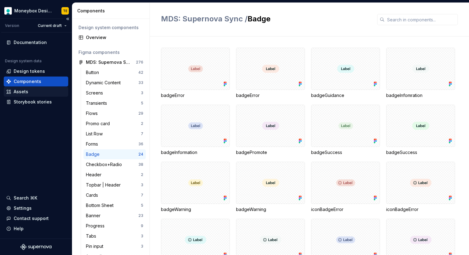  Describe the element at coordinates (114, 195) in the screenshot. I see `a: Cards7` at that location.